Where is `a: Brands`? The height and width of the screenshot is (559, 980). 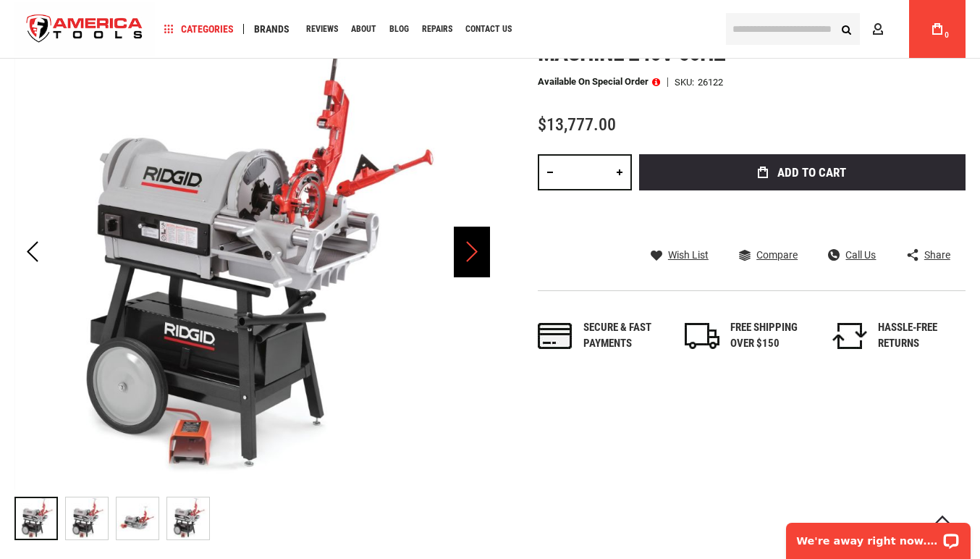 a: Brands is located at coordinates (271, 29).